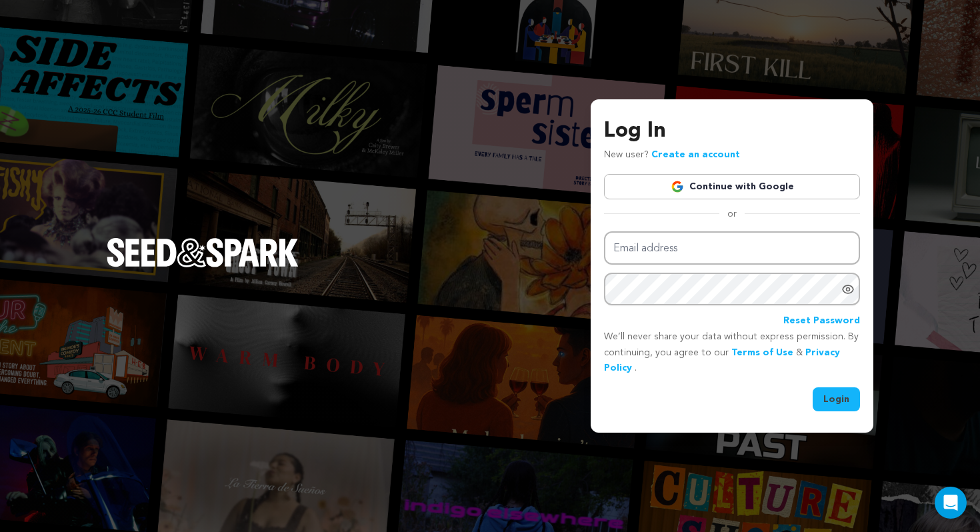  What do you see at coordinates (672, 155) in the screenshot?
I see `p: New user?` at bounding box center [672, 155].